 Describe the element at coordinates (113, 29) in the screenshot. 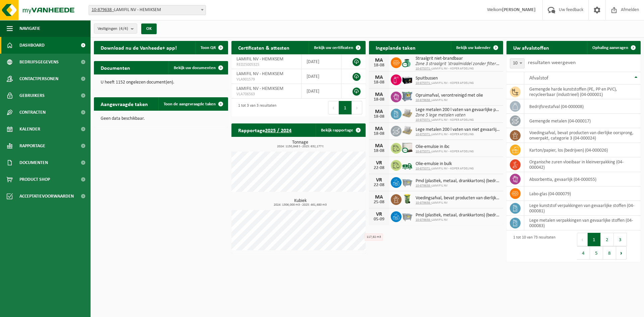

I see `span: Vestigingen` at that location.